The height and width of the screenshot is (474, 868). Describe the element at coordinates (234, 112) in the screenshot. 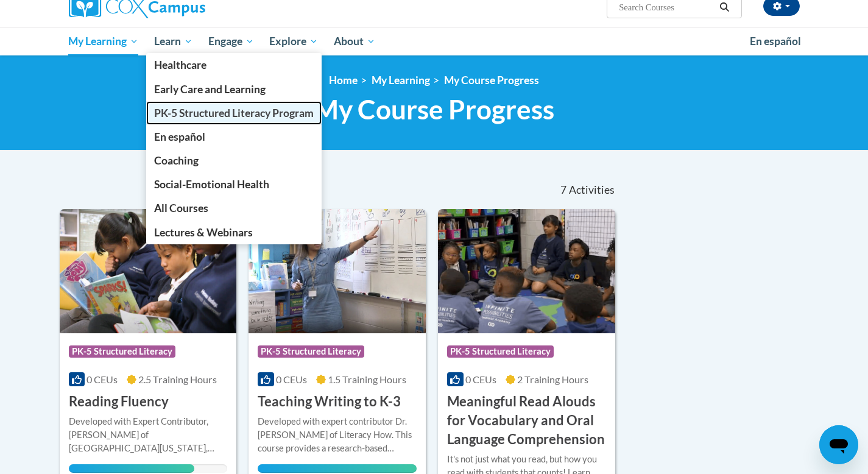

I see `span: PK-5 Structured Literacy Program` at that location.